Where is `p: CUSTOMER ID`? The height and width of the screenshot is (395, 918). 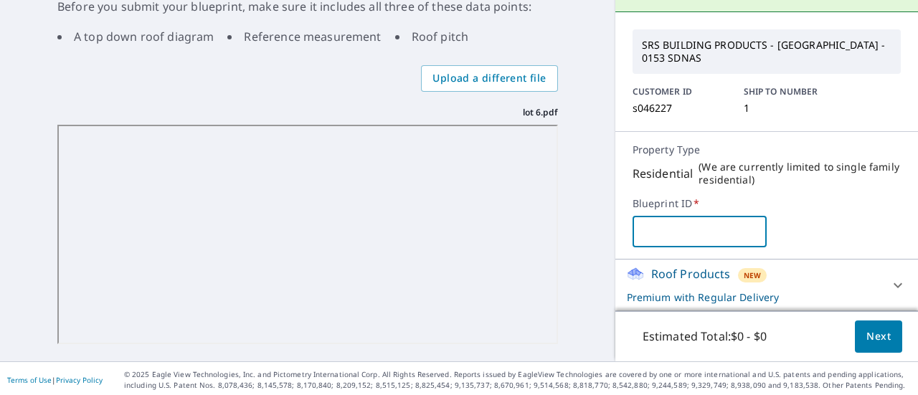
p: CUSTOMER ID is located at coordinates (679, 92).